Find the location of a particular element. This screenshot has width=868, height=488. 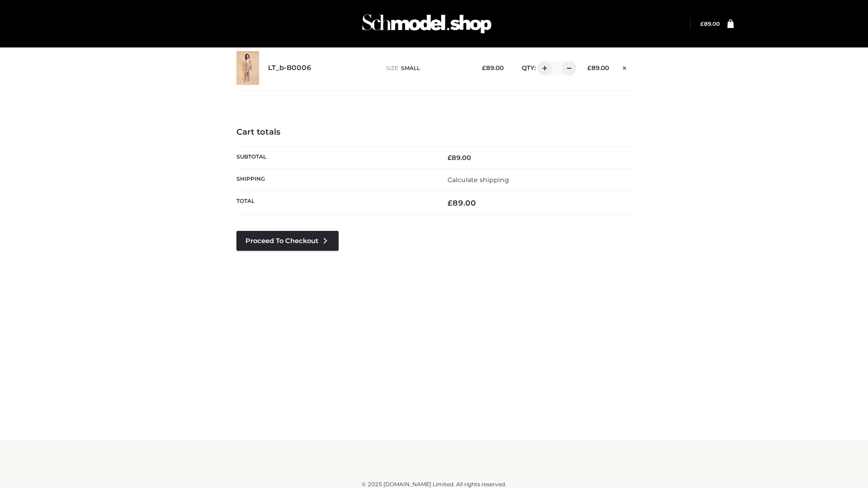

span: SMALL is located at coordinates (410, 68).